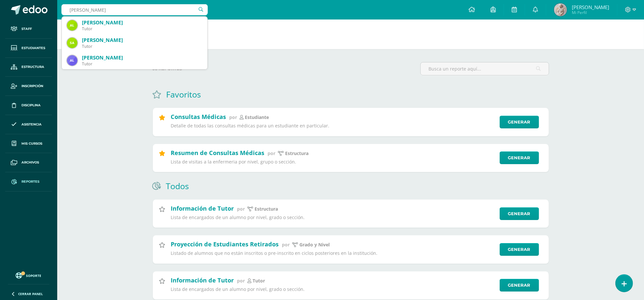 The width and height of the screenshot is (644, 300). What do you see at coordinates (29, 29) in the screenshot?
I see `a: Staff` at bounding box center [29, 29].